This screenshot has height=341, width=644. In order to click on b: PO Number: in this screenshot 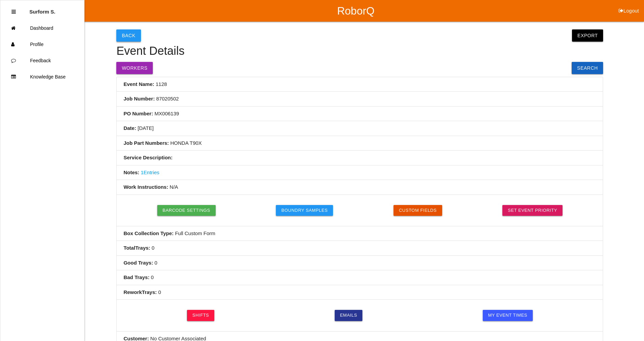, I will do `click(139, 113)`.